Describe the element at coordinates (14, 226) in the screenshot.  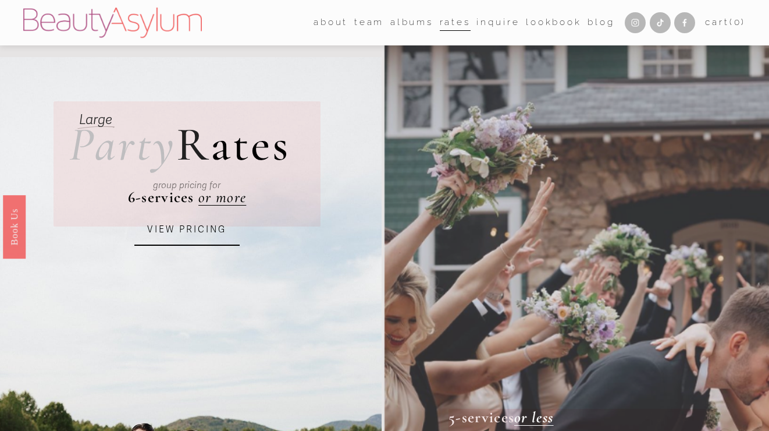
I see `a: Book Us` at that location.